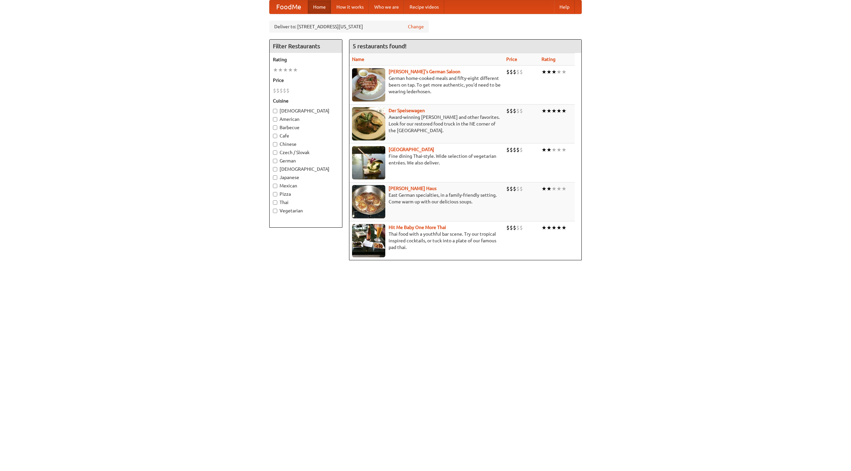 The image size is (851, 471). Describe the element at coordinates (427, 240) in the screenshot. I see `p: Thai food with a youthful bar scene. Try our tropical inspired cocktails, or tuck into a plate of...` at that location.